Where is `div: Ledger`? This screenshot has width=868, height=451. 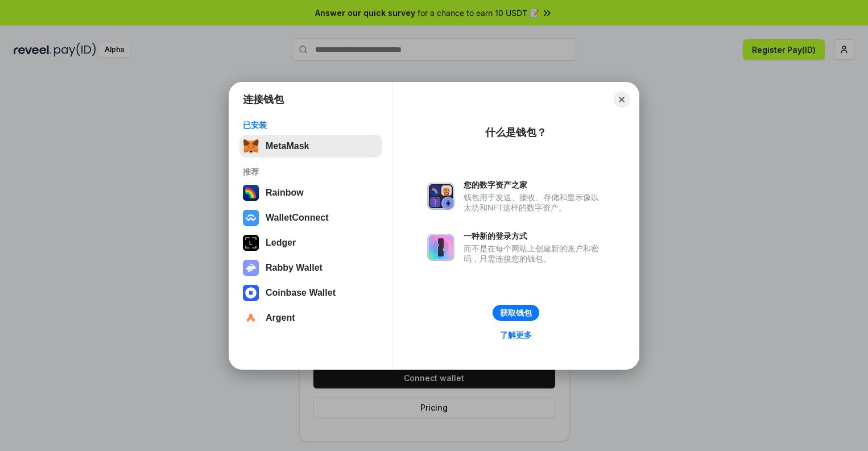
div: Ledger is located at coordinates (280, 243).